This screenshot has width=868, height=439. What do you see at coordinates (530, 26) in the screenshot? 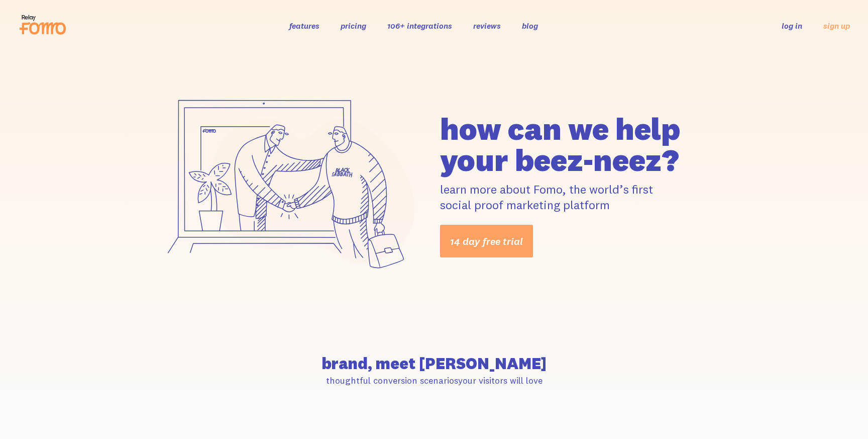
I see `a: blog` at bounding box center [530, 26].